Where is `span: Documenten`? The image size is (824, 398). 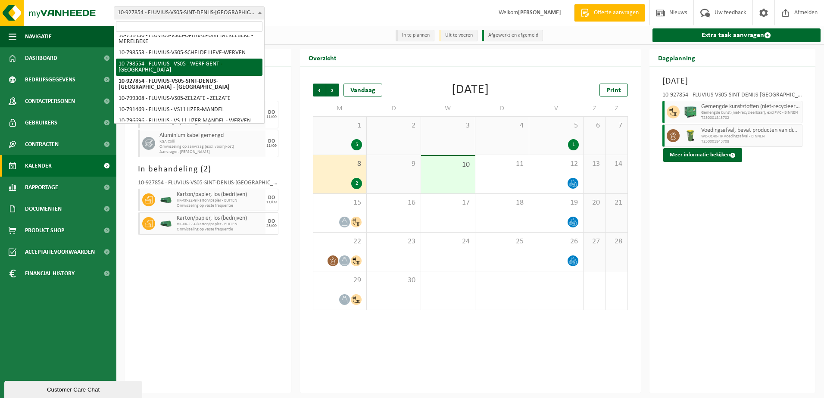 span: Documenten is located at coordinates (43, 209).